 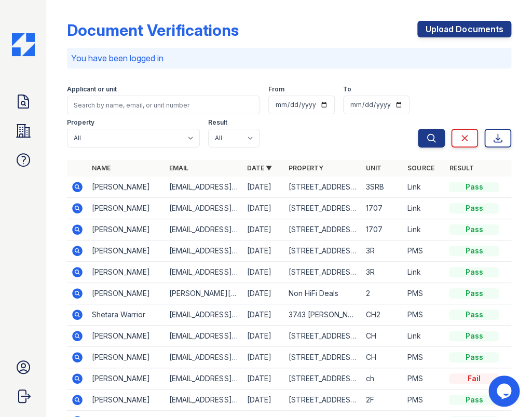 I want to click on a: Date ▼, so click(x=259, y=168).